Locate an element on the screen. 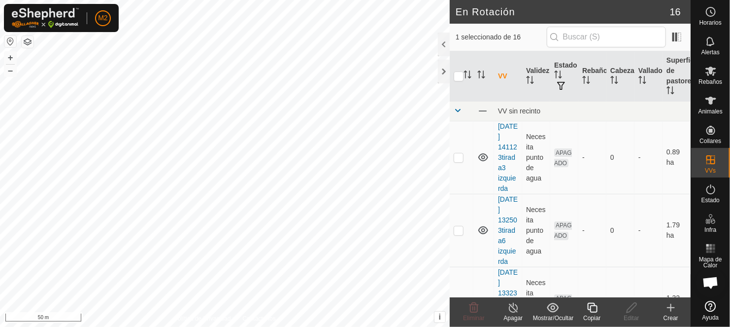 Image resolution: width=730 pixels, height=327 pixels. span: Collares is located at coordinates (711, 141).